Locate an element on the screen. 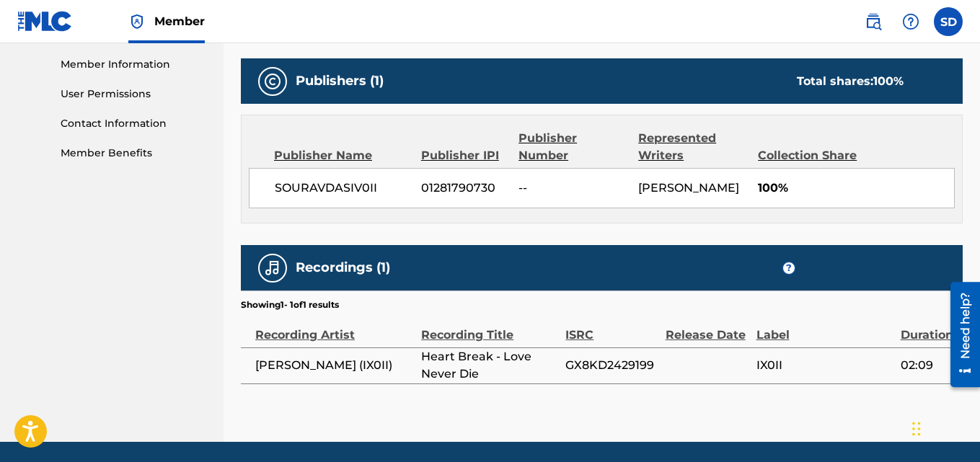 Image resolution: width=980 pixels, height=462 pixels. div: Total shares: is located at coordinates (850, 81).